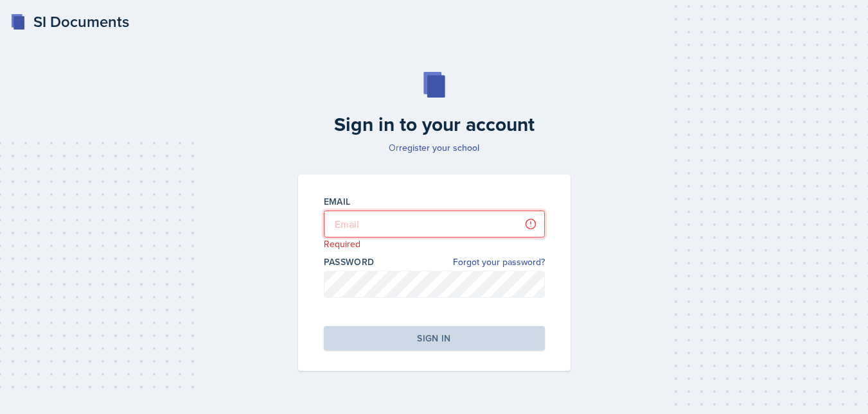  I want to click on div: SI Documents, so click(69, 22).